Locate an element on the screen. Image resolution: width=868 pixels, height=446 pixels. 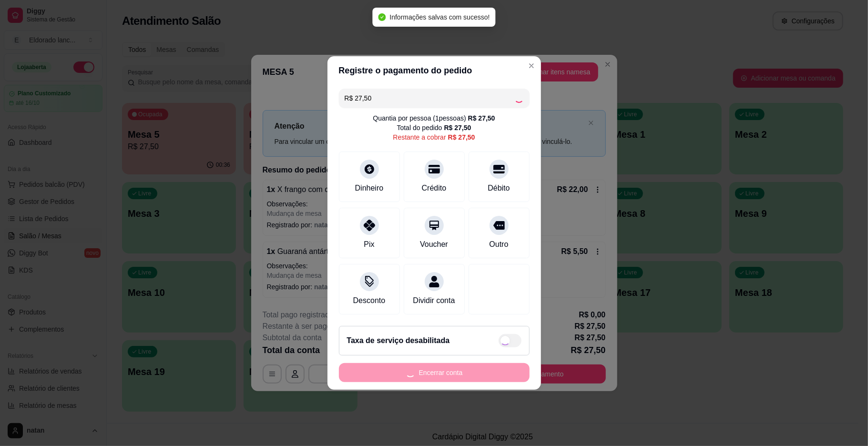
div: Loading is located at coordinates (519, 98).